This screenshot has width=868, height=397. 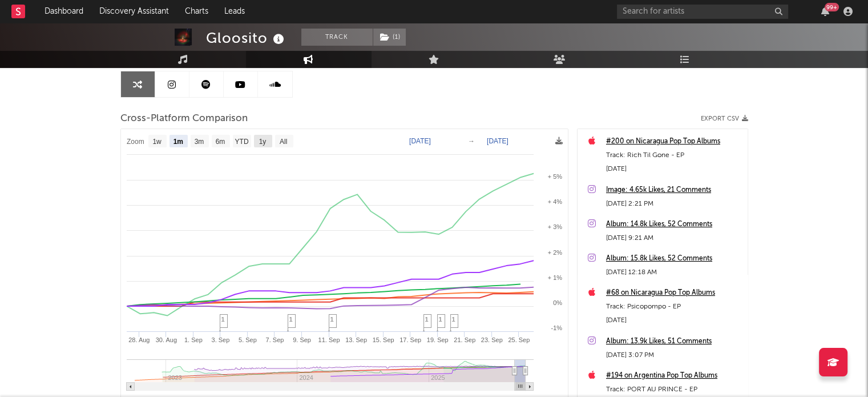 I want to click on button: Export CSV, so click(x=724, y=119).